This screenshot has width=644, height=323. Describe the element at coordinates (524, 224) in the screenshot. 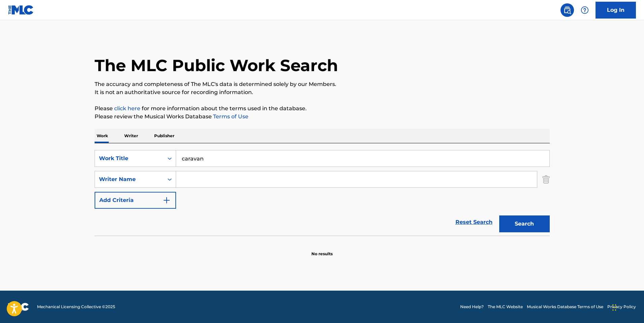

I see `button: Search` at that location.